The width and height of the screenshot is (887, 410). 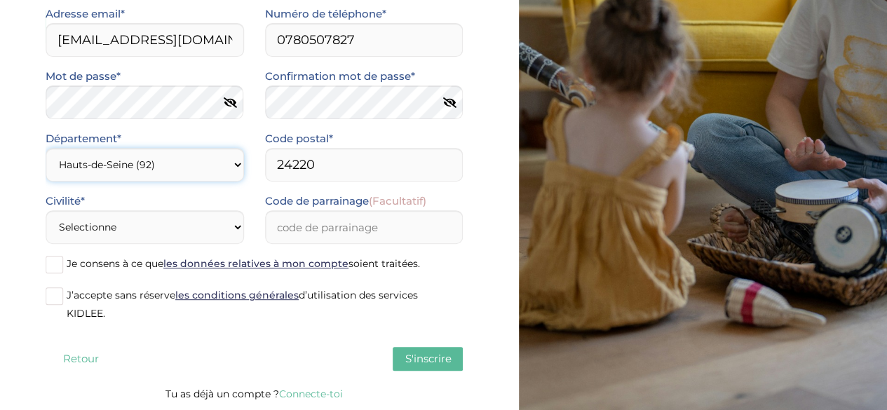 I want to click on input: Code postal, so click(x=364, y=165).